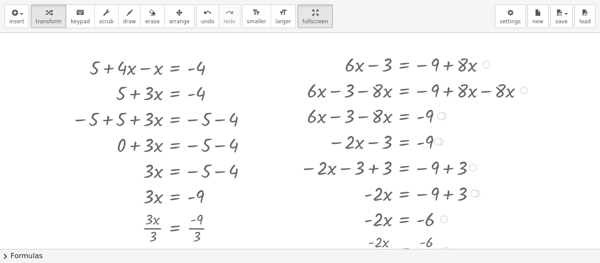 This screenshot has width=600, height=263. Describe the element at coordinates (561, 16) in the screenshot. I see `button: save` at that location.